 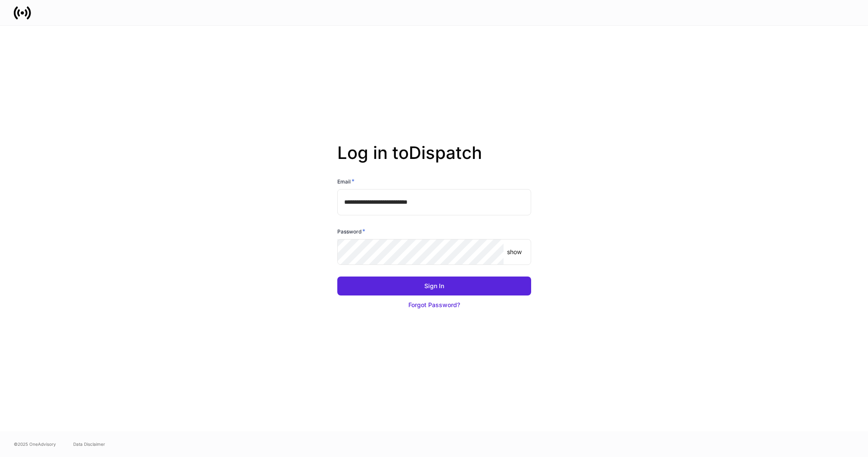 I want to click on button: Sign In, so click(x=434, y=286).